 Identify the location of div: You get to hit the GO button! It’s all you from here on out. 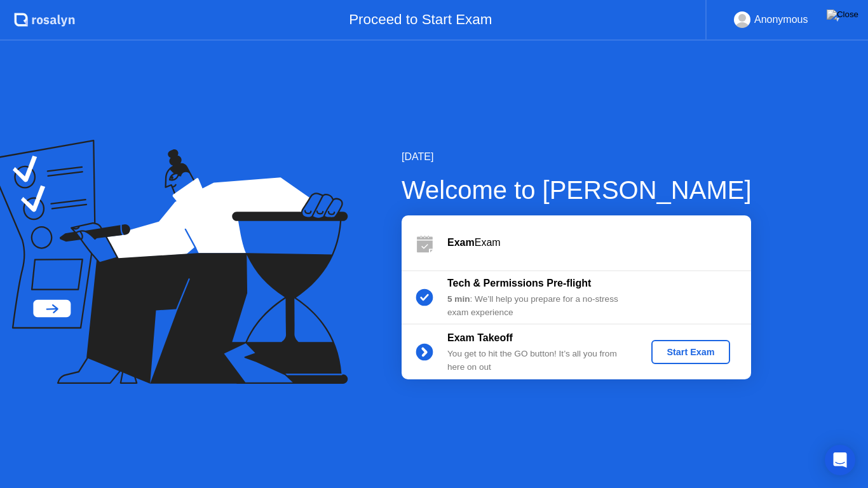
(539, 360).